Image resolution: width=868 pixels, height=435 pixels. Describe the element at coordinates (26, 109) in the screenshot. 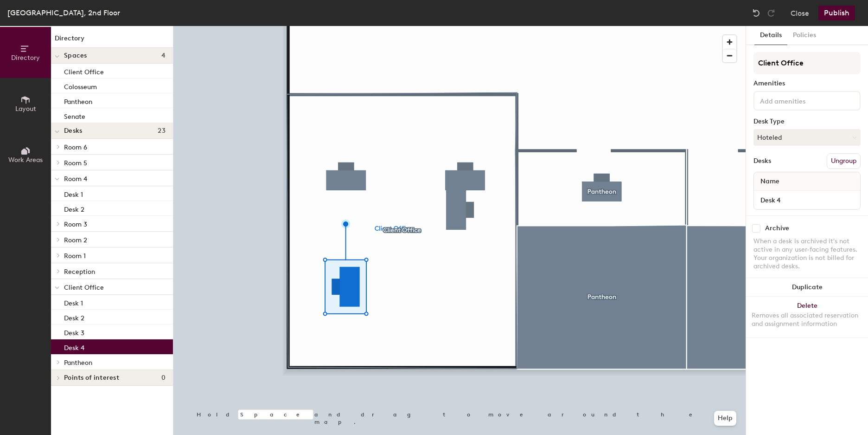

I see `span: Layout` at that location.